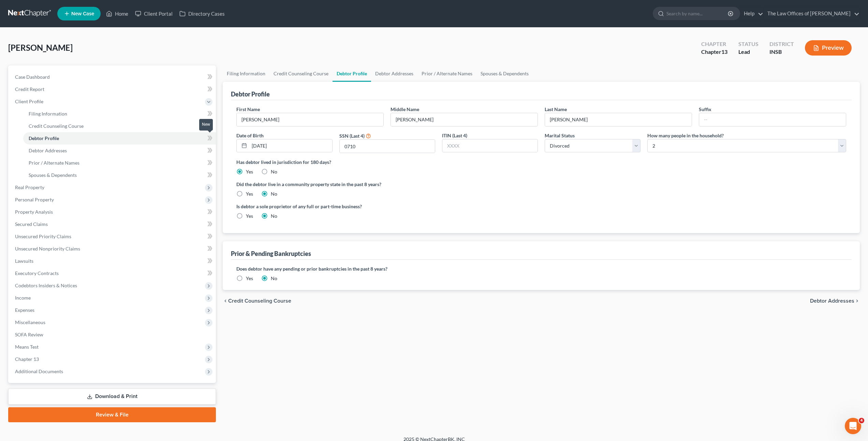 Image resolution: width=868 pixels, height=441 pixels. I want to click on span: Real Property, so click(30, 188).